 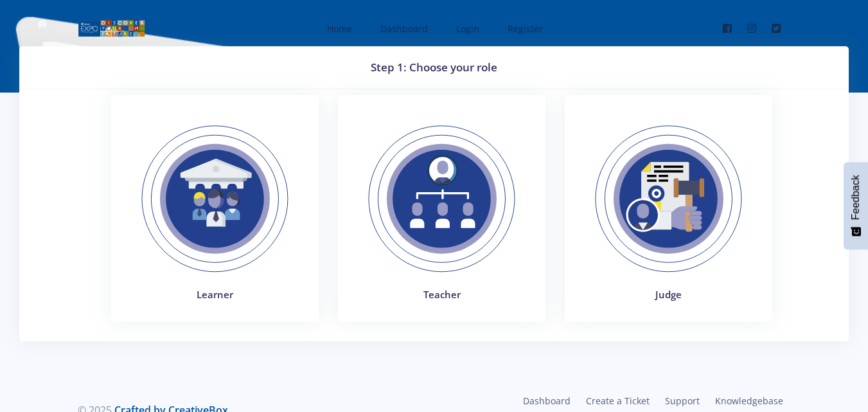 What do you see at coordinates (468, 29) in the screenshot?
I see `span: Login` at bounding box center [468, 29].